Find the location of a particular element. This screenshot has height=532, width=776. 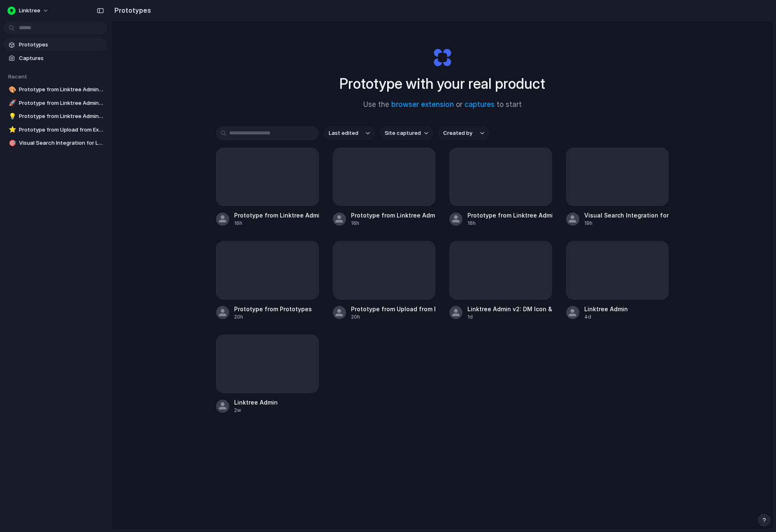

div: Prototype from Linktree Admin Dashboard is located at coordinates (510, 215).